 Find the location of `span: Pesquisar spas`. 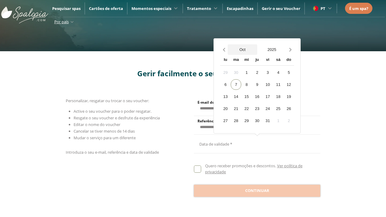

span: Pesquisar spas is located at coordinates (66, 8).